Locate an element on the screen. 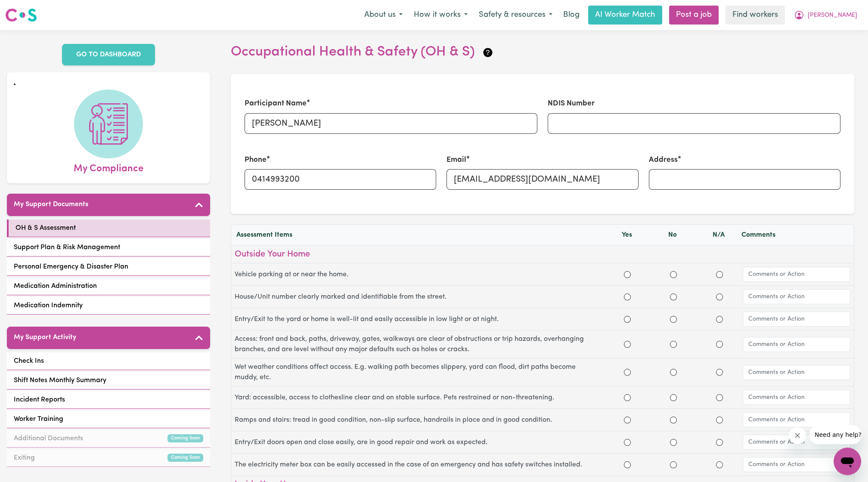 The height and width of the screenshot is (482, 868). h5: My Support Documents is located at coordinates (50, 204).